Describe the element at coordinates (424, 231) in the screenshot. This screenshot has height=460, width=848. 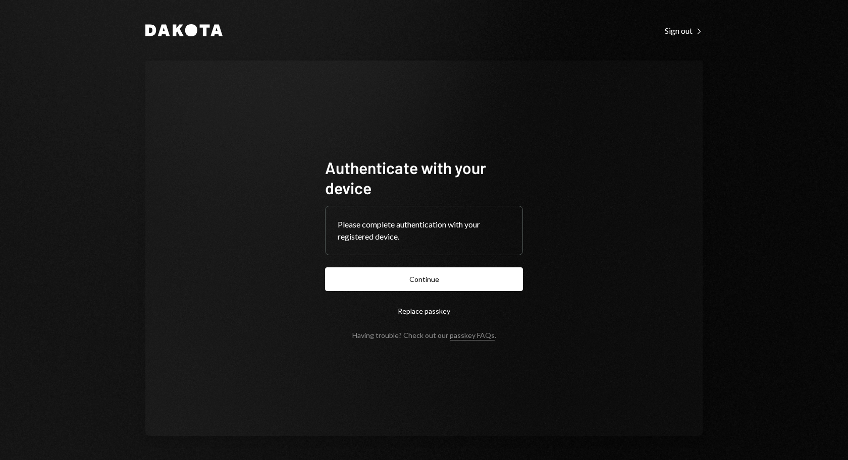
I see `div: Please complete authentication with your registered device.` at that location.